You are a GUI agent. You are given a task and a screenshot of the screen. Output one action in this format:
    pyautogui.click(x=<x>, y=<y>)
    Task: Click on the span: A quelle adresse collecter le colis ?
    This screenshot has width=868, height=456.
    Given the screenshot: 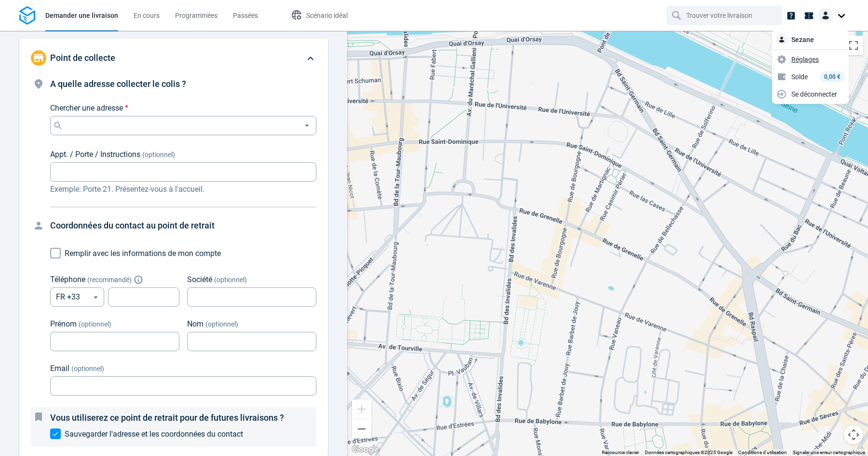 What is the action you would take?
    pyautogui.click(x=118, y=83)
    